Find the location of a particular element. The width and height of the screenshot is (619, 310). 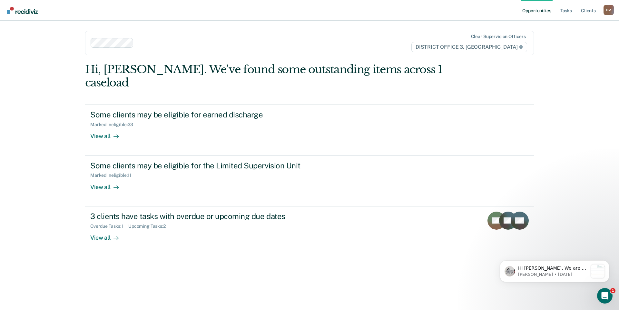

div: message notification from Kim, 1w ago. Hi Megan, We are so excited to announce a brand new featur... is located at coordinates (64, 24).